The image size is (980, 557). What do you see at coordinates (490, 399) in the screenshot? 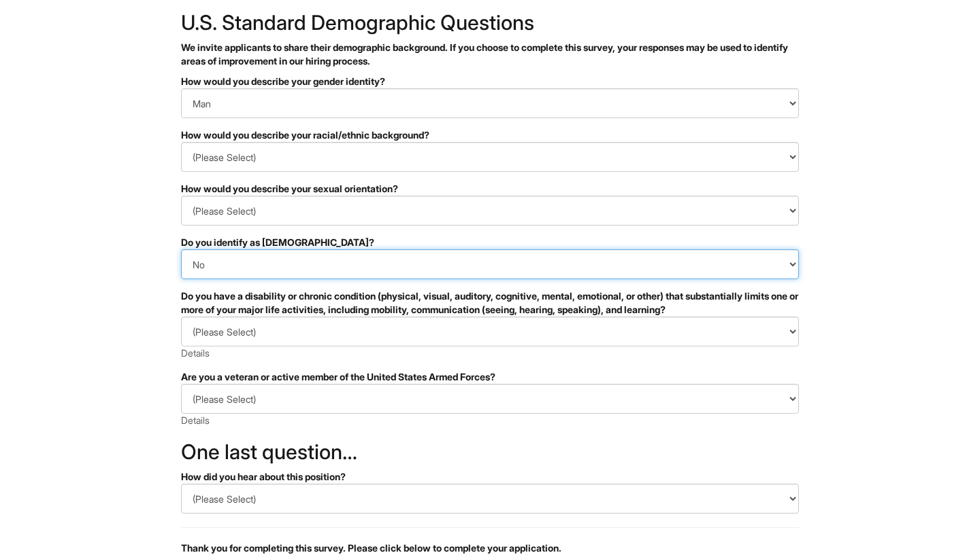
I see `select: Are you a veteran or active member of the United States Armed Forces?` at bounding box center [490, 399].